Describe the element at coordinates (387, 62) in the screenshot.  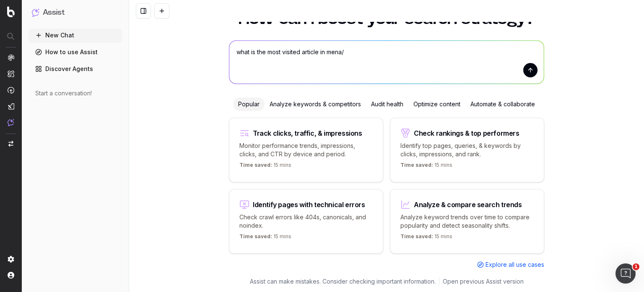
I see `textarea: what is the most visited article in mena/` at that location.